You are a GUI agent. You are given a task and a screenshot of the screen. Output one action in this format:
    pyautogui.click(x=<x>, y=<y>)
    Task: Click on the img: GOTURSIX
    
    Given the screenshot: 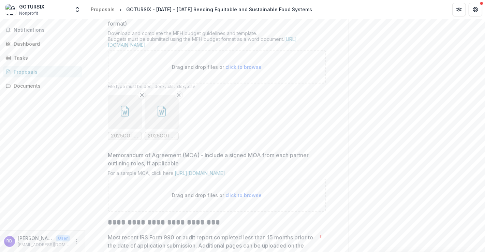 What is the action you would take?
    pyautogui.click(x=11, y=10)
    